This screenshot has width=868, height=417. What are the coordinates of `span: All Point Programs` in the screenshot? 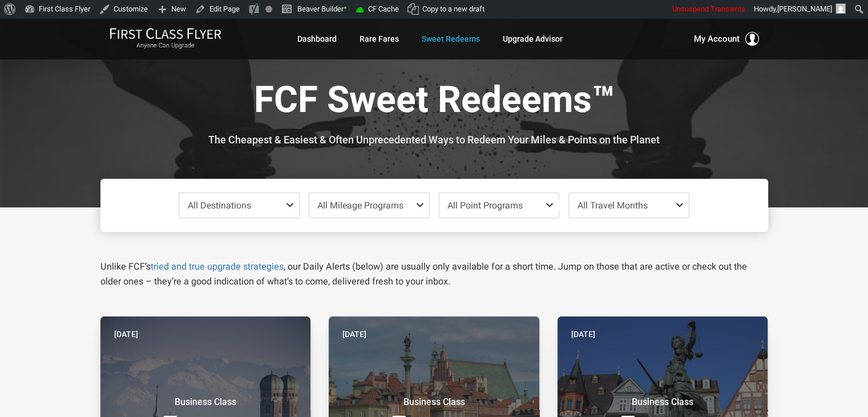 It's located at (485, 205).